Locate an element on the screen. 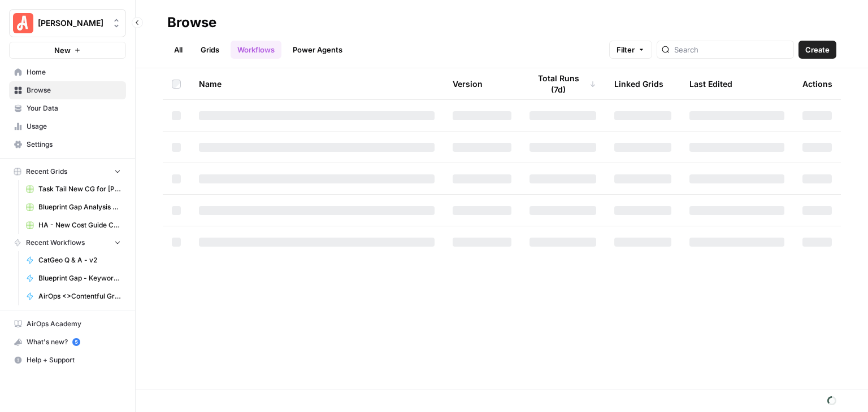 This screenshot has width=868, height=412. span: Filter is located at coordinates (625, 49).